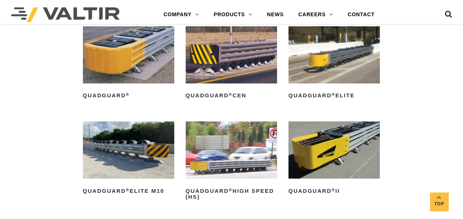  I want to click on a: QuadGuard®Elite, so click(334, 64).